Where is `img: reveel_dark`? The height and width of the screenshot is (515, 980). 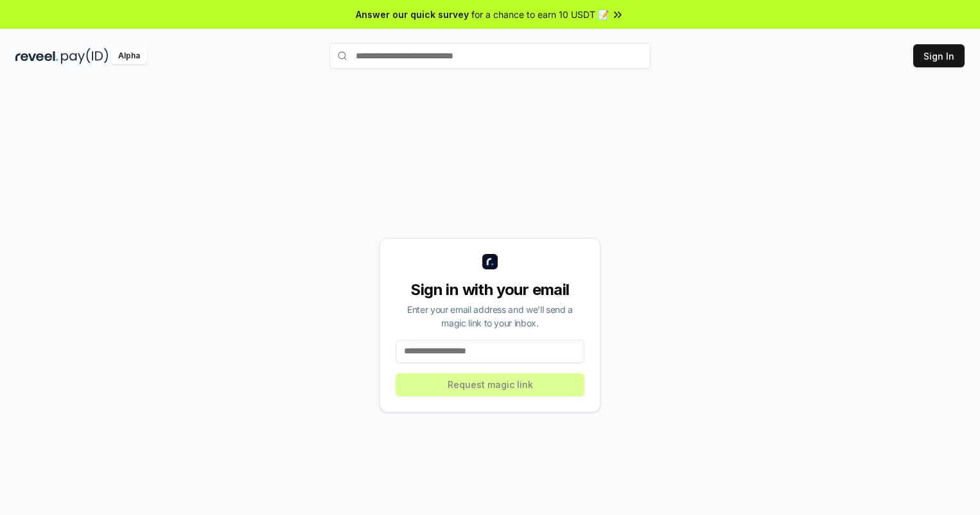 img: reveel_dark is located at coordinates (37, 56).